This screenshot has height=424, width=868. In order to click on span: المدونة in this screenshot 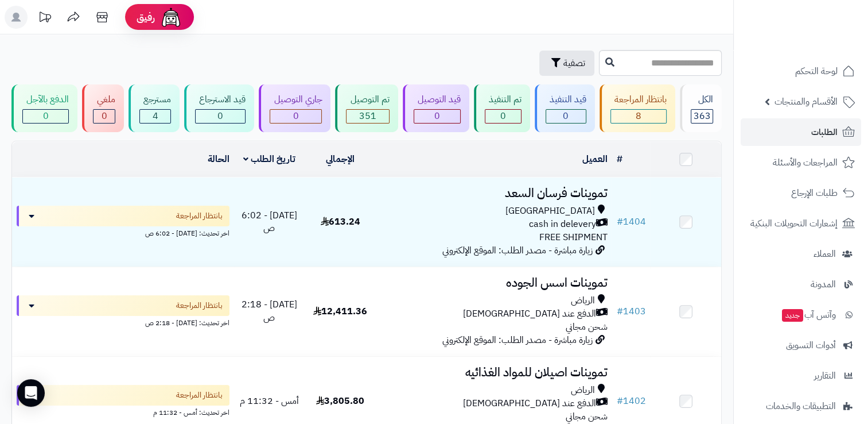, I will do `click(823, 284)`.